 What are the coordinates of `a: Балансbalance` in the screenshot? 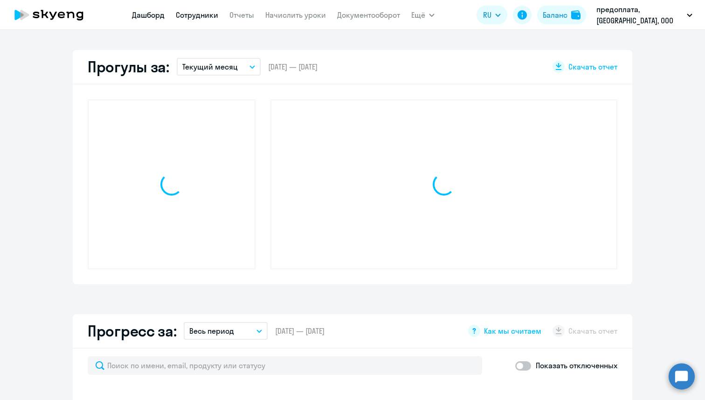 It's located at (561, 15).